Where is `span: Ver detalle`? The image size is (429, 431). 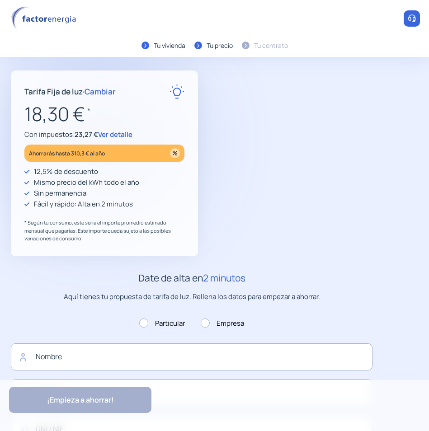
span: Ver detalle is located at coordinates (115, 134).